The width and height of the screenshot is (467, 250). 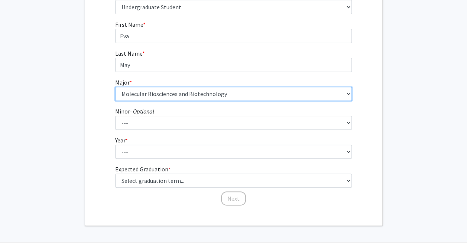 What do you see at coordinates (143, 169) in the screenshot?
I see `label: Expected Graduation` at bounding box center [143, 169].